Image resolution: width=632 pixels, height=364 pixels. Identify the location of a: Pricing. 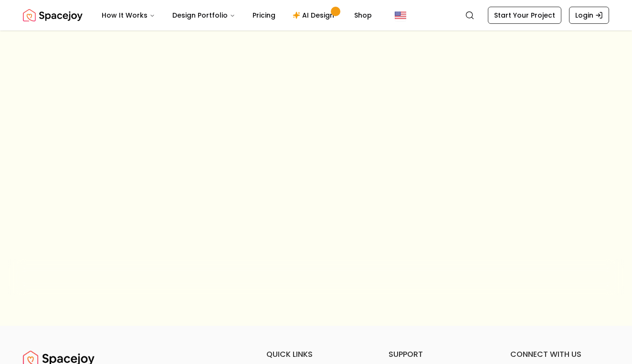
(264, 15).